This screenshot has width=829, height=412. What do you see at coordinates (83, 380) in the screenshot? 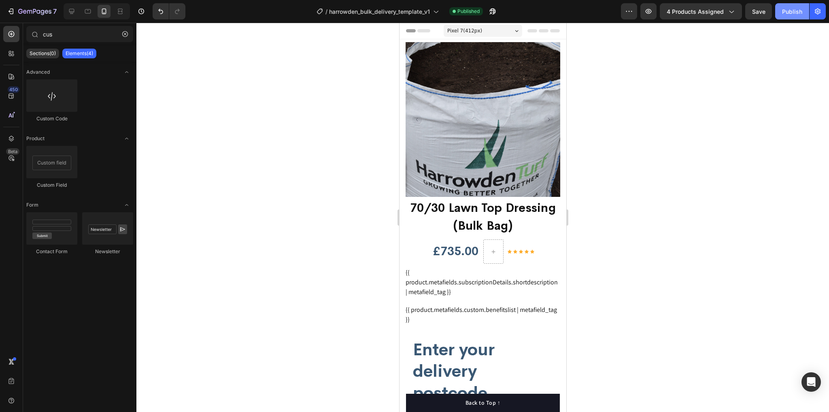
I see `button: Back to Top ↑` at bounding box center [83, 380].